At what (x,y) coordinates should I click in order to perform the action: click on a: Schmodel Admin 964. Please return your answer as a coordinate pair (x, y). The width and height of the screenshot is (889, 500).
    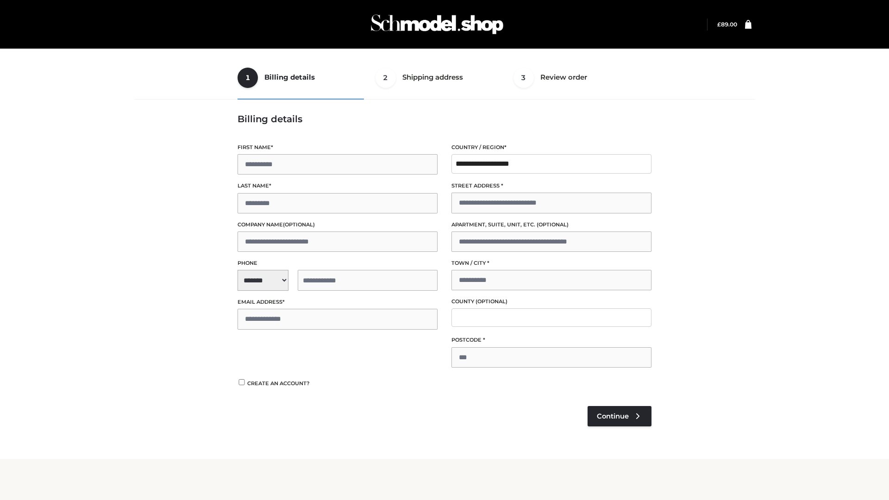
    Looking at the image, I should click on (437, 24).